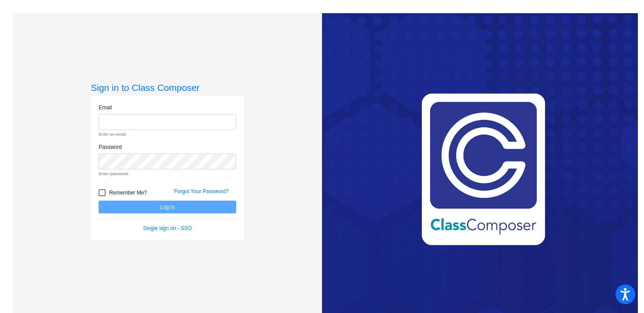 This screenshot has width=644, height=313. What do you see at coordinates (167, 228) in the screenshot?
I see `a: Single sign on - SSO` at bounding box center [167, 228].